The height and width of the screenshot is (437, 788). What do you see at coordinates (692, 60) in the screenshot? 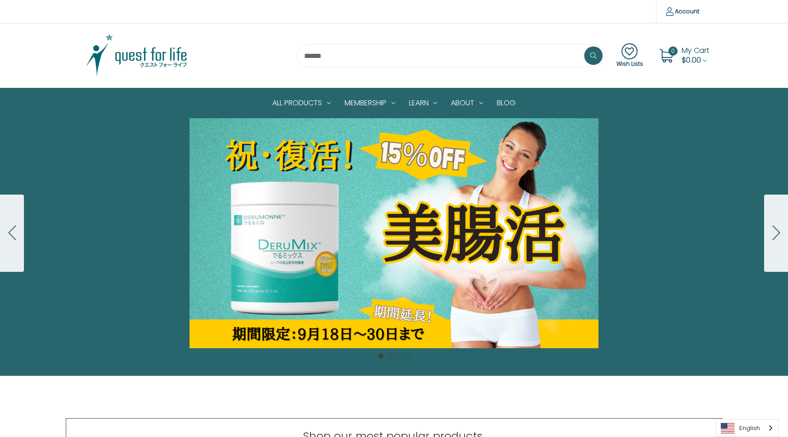
I see `span: $0.00` at bounding box center [692, 60].